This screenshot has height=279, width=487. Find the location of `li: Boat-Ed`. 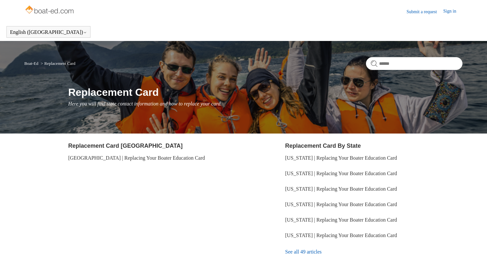

li: Boat-Ed is located at coordinates (32, 63).